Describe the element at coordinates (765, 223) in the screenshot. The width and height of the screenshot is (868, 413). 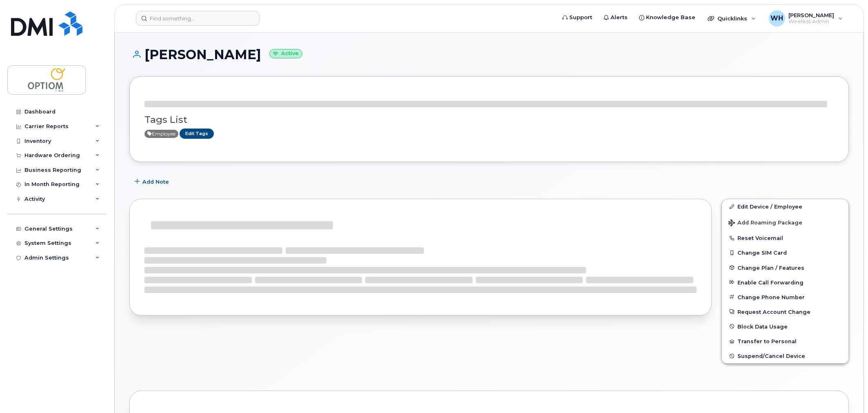
I see `span: Add Roaming Package` at that location.